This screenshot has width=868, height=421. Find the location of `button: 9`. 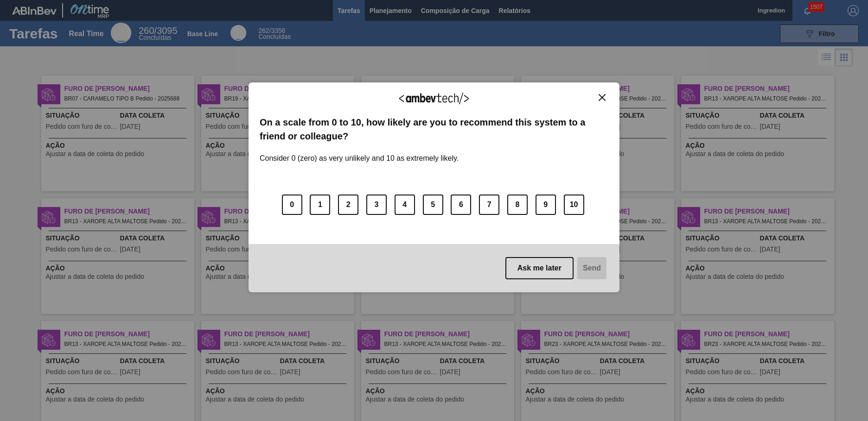

button: 9 is located at coordinates (546, 205).